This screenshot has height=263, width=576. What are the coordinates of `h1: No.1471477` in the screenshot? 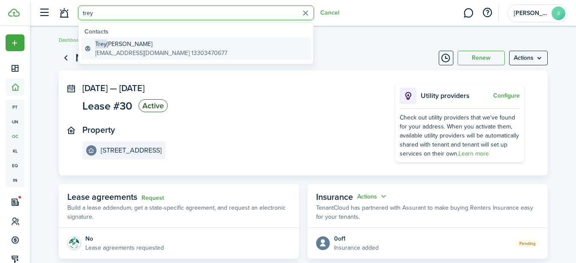 It's located at (102, 58).